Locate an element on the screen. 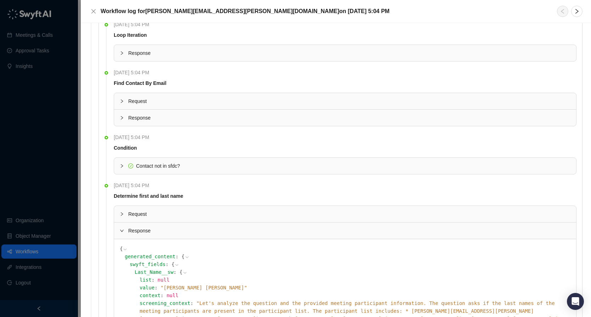  span: Last_Name__sw is located at coordinates (154, 272).